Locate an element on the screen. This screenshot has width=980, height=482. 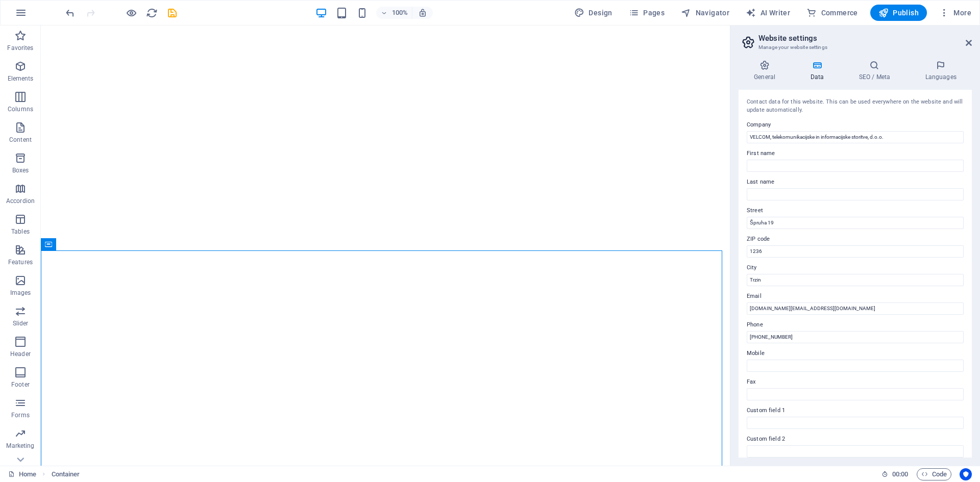
nav: breadcrumb is located at coordinates (65, 475).